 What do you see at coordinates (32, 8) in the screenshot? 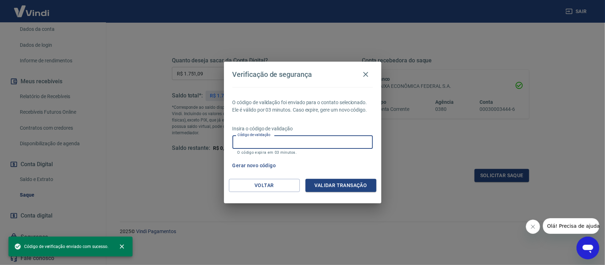
I see `span: Olá! Precisa de ajuda?` at bounding box center [32, 8].